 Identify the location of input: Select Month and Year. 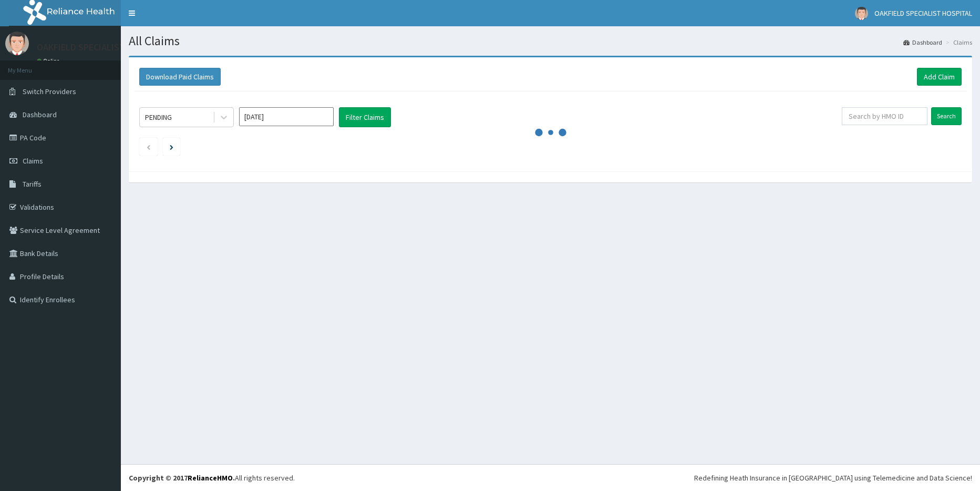
(287, 117).